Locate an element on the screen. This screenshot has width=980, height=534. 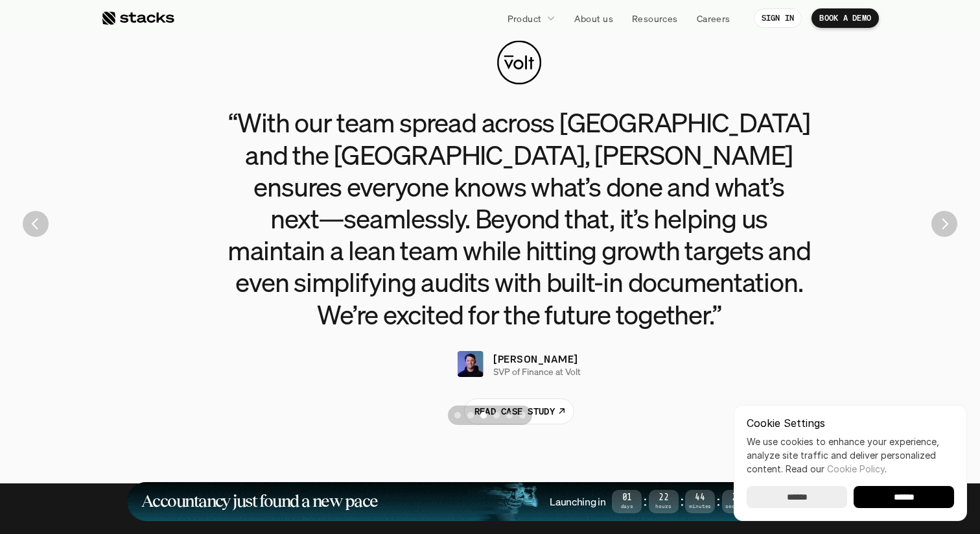
p: About us is located at coordinates (594, 18).